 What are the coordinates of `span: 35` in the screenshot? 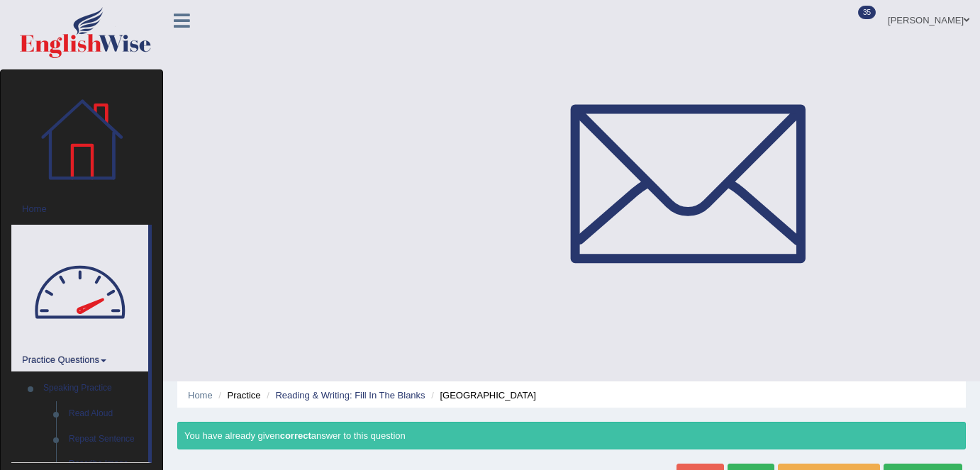 It's located at (867, 12).